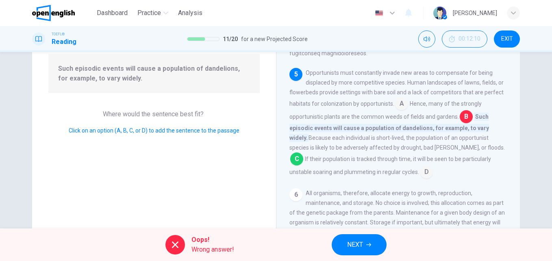 This screenshot has width=552, height=261. I want to click on span: B, so click(466, 117).